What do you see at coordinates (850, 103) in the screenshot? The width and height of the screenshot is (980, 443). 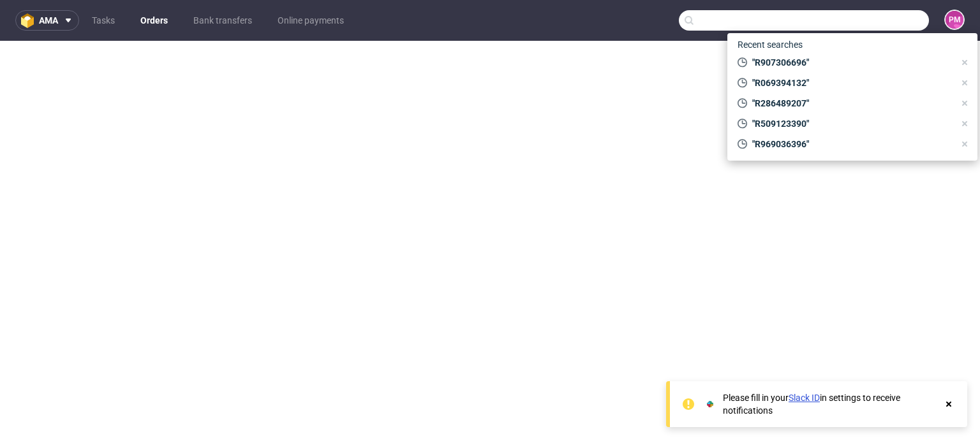 I see `span: "R286489207"` at bounding box center [850, 103].